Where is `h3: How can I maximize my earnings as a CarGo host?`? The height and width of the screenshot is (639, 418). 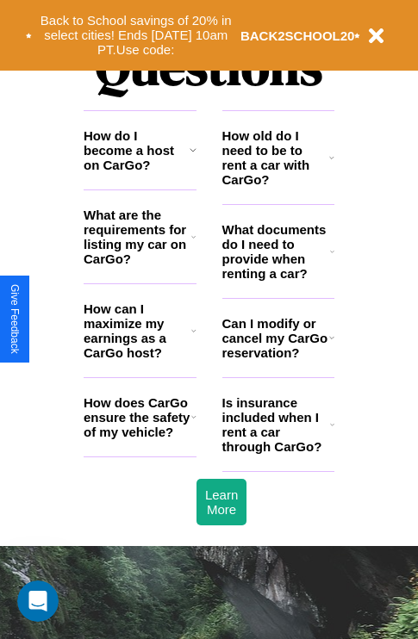 h3: How can I maximize my earnings as a CarGo host? is located at coordinates (137, 331).